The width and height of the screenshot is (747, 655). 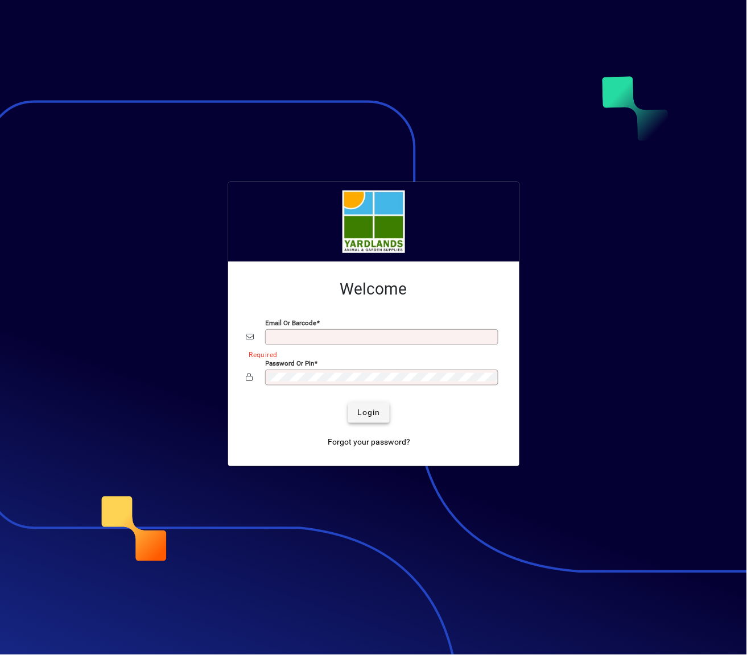 I want to click on button: Login, so click(x=369, y=413).